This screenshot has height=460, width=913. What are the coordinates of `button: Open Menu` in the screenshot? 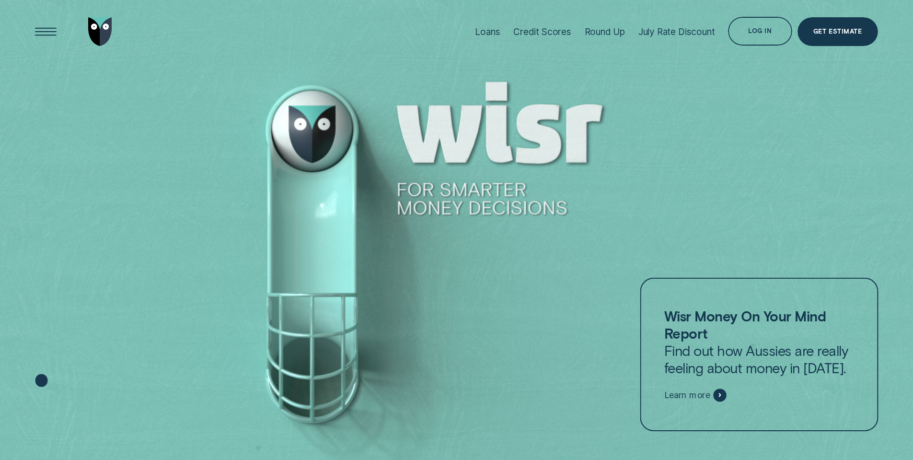 It's located at (46, 32).